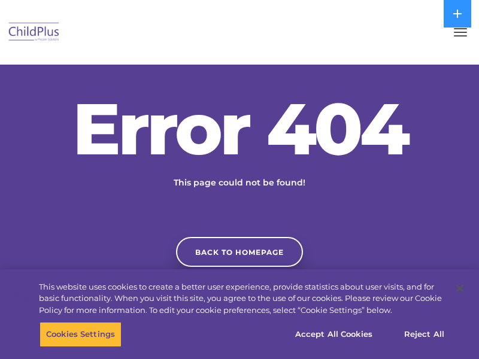  Describe the element at coordinates (242, 298) in the screenshot. I see `div: This website uses cookies to create a better user experience, provide statistics about user visit...` at that location.